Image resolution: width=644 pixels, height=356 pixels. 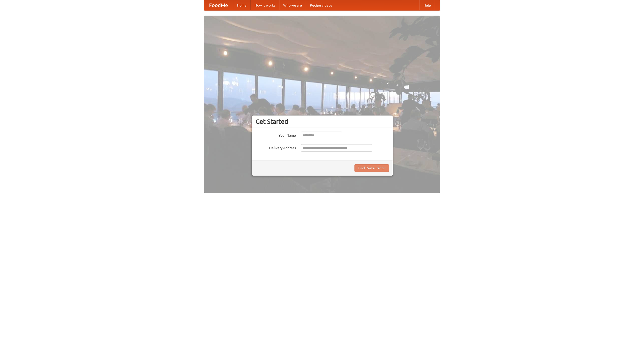 What do you see at coordinates (321, 6) in the screenshot?
I see `a: Recipe videos` at bounding box center [321, 6].